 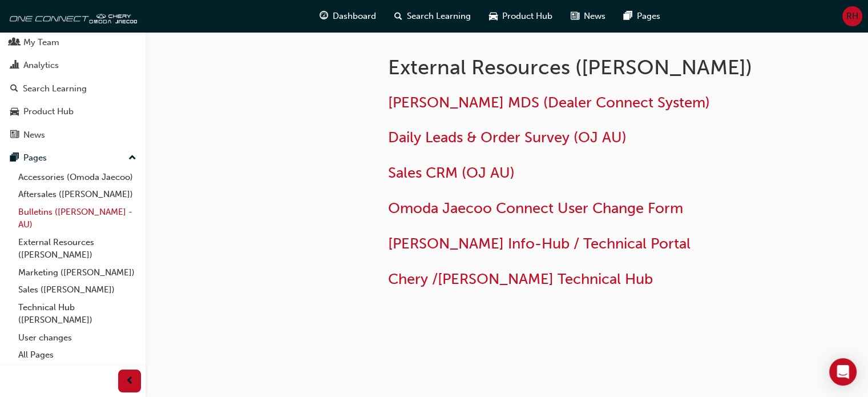 I want to click on a: User changes, so click(x=77, y=338).